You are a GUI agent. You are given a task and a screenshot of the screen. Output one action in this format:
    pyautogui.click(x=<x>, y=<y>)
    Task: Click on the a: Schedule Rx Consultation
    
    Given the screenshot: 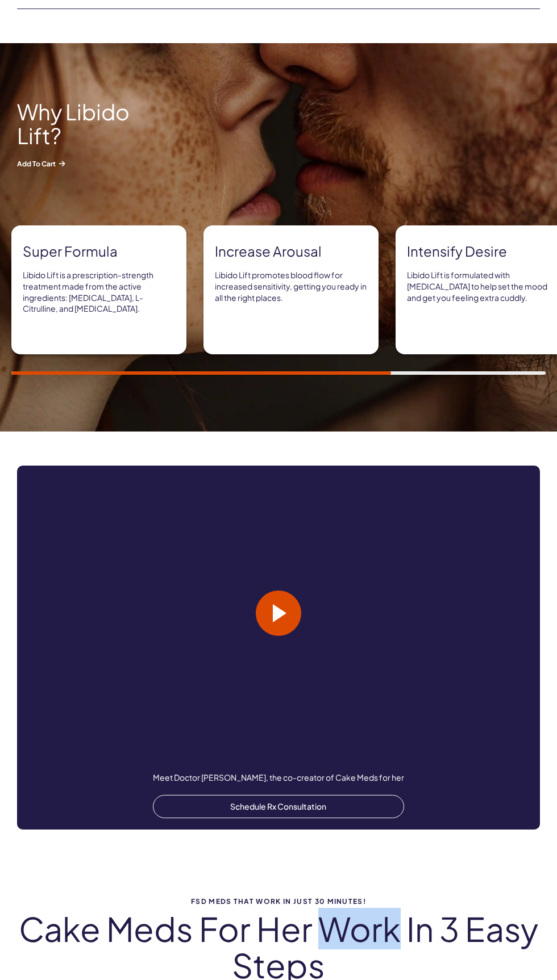 What is the action you would take?
    pyautogui.click(x=278, y=807)
    